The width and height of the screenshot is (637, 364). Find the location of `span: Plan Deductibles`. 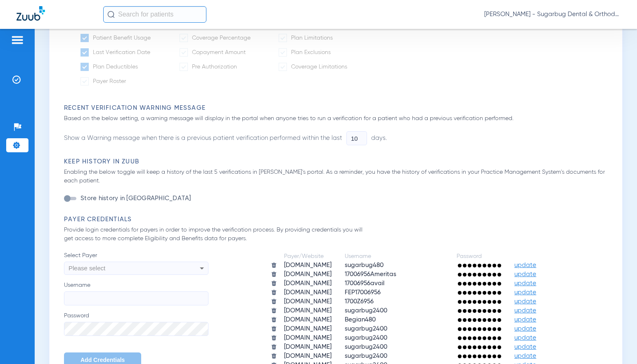

span: Plan Deductibles is located at coordinates (115, 67).